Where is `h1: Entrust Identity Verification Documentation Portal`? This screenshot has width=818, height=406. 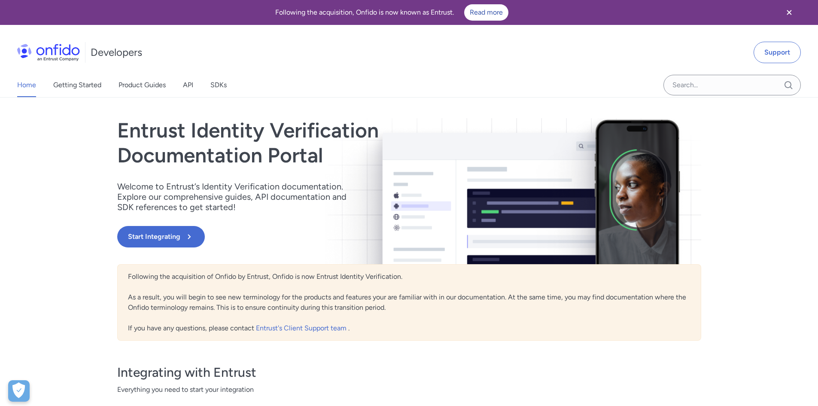 h1: Entrust Identity Verification Documentation Portal is located at coordinates (322, 143).